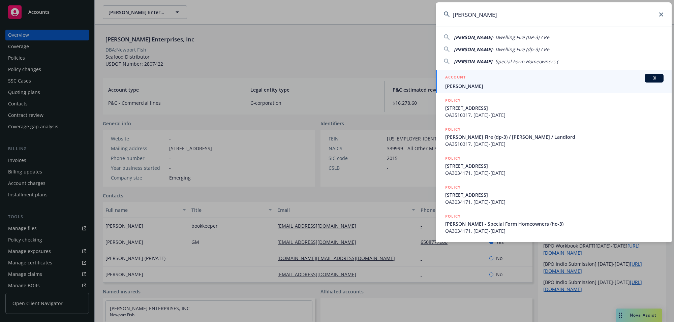 This screenshot has height=322, width=674. What do you see at coordinates (455, 78) in the screenshot?
I see `h5: ACCOUNT` at bounding box center [455, 78].